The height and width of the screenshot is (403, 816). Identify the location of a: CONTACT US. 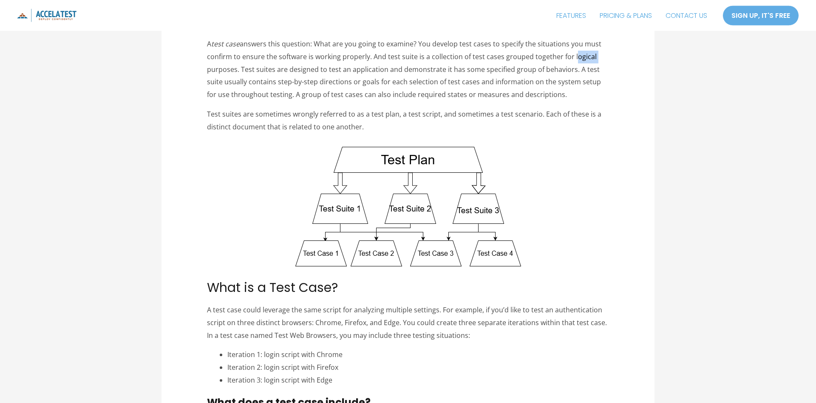
(687, 16).